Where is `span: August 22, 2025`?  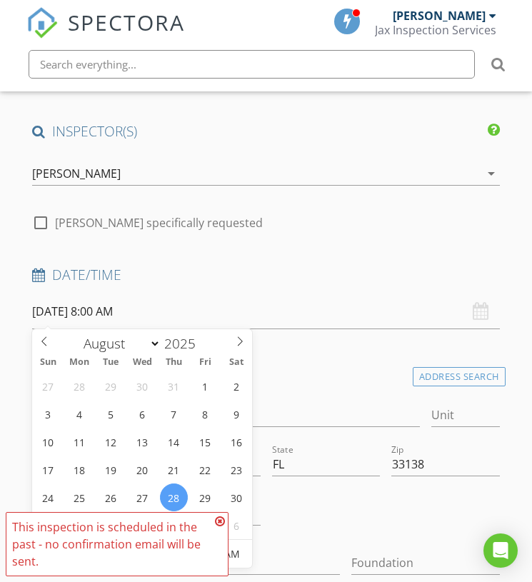
span: August 22, 2025 is located at coordinates (205, 469).